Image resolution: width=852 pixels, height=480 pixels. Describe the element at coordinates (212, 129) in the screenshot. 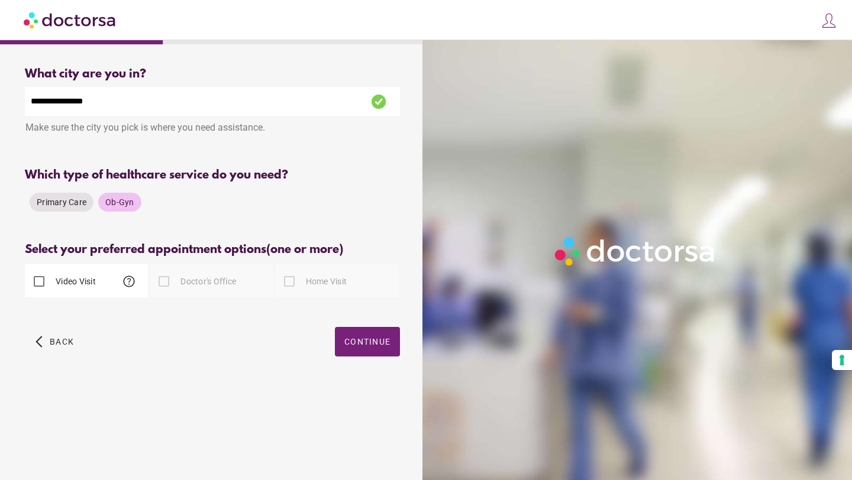

I see `div: Make sure the city you pick is where you need assistance.` at that location.